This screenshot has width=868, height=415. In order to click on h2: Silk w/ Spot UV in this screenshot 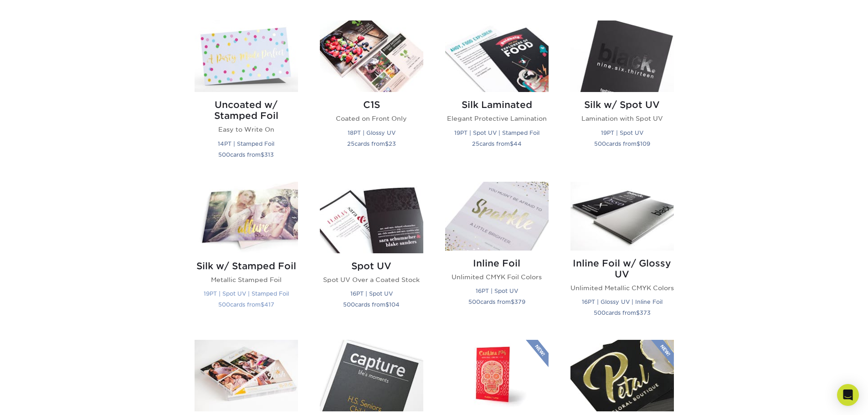, I will do `click(622, 104)`.